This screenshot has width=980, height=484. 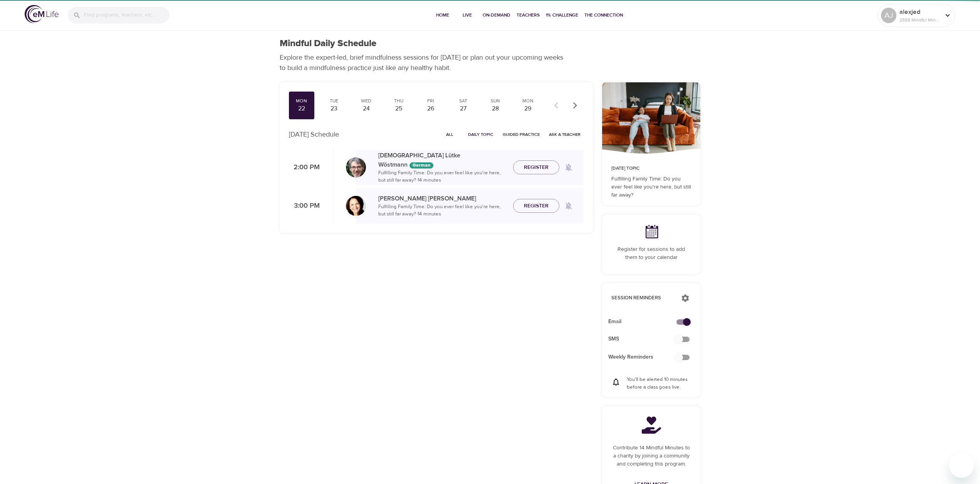 What do you see at coordinates (399, 108) in the screenshot?
I see `div: 25` at bounding box center [399, 108].